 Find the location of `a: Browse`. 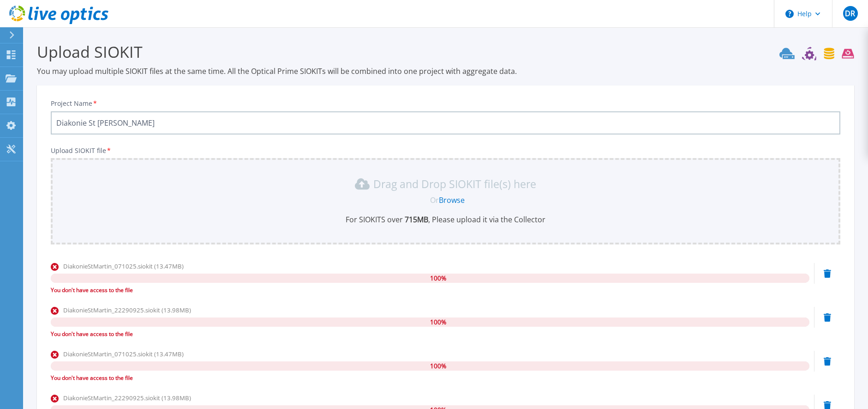

a: Browse is located at coordinates (452, 200).